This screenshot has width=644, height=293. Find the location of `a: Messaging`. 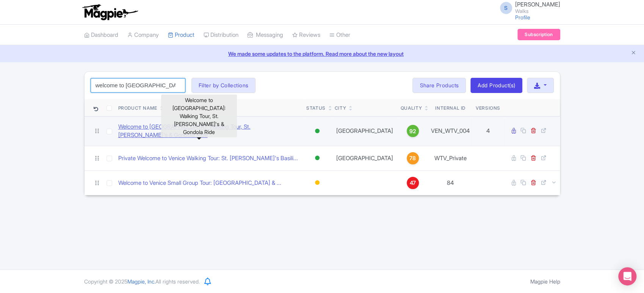

a: Messaging is located at coordinates (265, 35).